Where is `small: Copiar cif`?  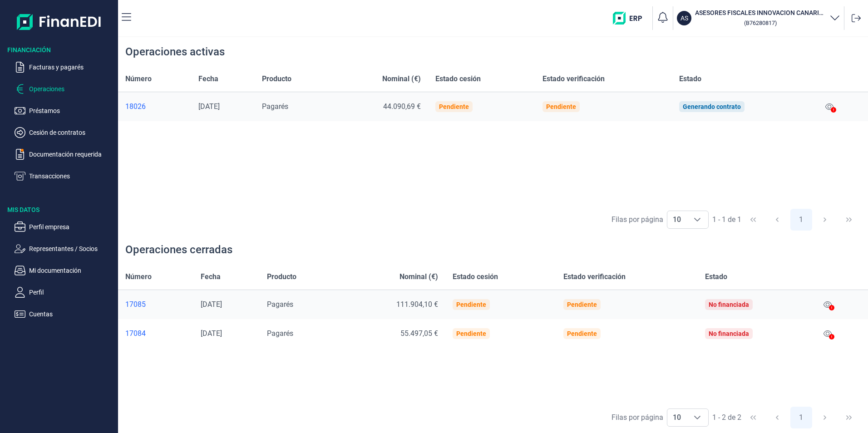
small: Copiar cif is located at coordinates (761, 23).